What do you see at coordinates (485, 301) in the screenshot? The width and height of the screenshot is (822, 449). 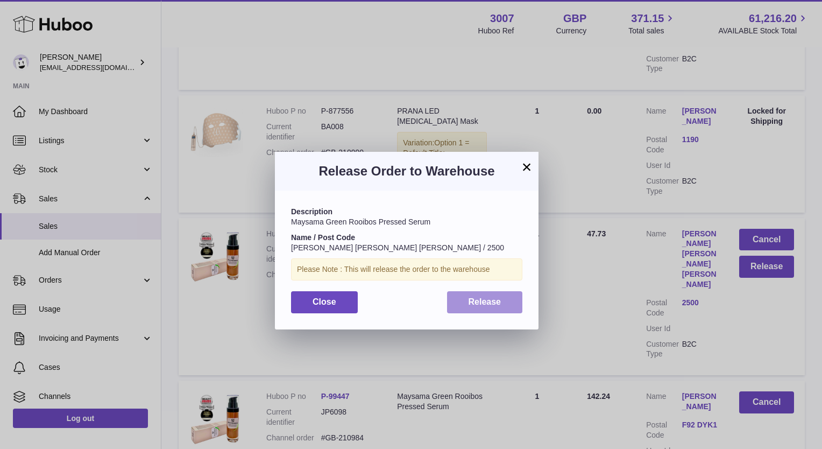 I see `span: Release` at bounding box center [485, 301].